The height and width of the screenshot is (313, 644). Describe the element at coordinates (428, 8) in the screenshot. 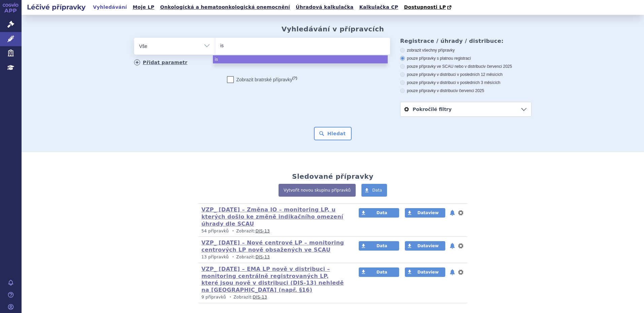

I see `a: Dostupnosti LP` at that location.